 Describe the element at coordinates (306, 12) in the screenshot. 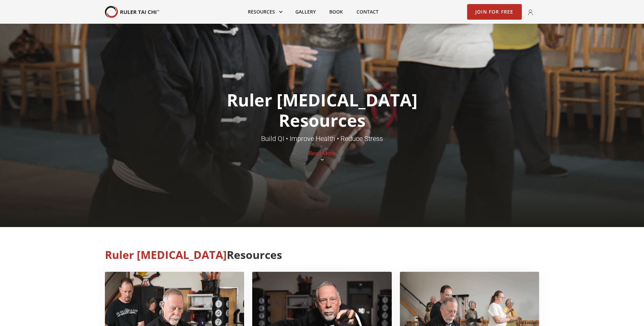

I see `a: Gallery` at that location.